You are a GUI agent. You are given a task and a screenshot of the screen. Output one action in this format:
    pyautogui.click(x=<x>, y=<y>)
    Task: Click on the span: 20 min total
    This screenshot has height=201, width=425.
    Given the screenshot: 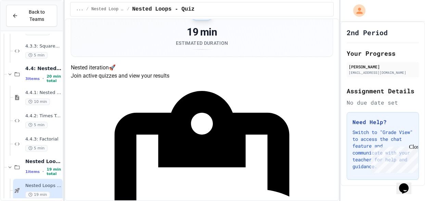 What is the action you would take?
    pyautogui.click(x=54, y=79)
    